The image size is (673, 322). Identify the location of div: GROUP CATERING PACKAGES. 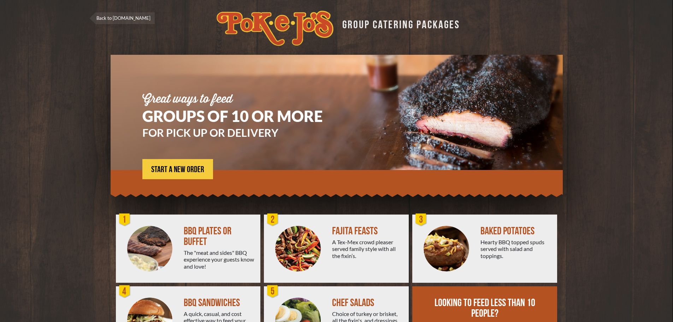
(398, 23).